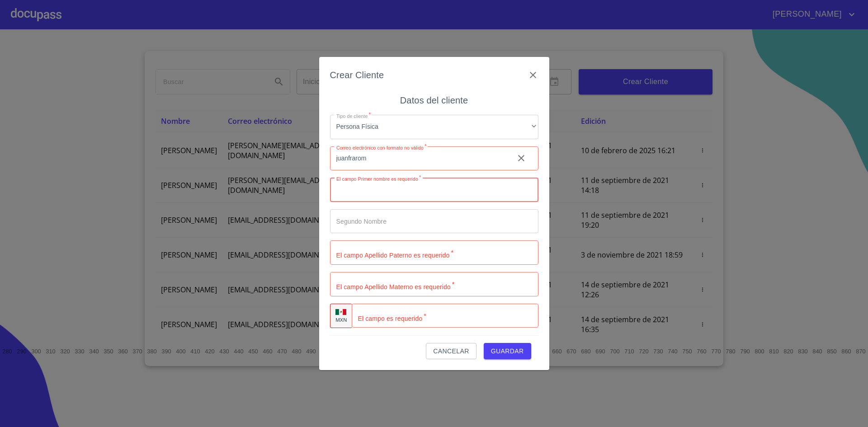 This screenshot has width=868, height=427. Describe the element at coordinates (521, 158) in the screenshot. I see `button: clear input` at that location.